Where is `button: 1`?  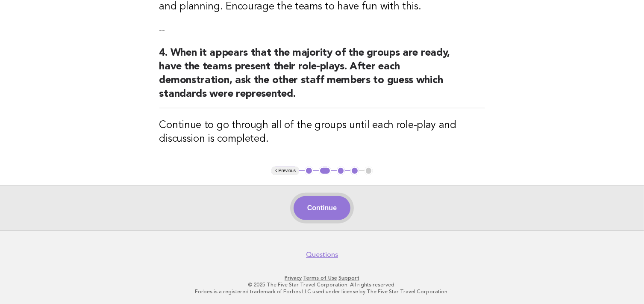
button: 1 is located at coordinates (309, 171).